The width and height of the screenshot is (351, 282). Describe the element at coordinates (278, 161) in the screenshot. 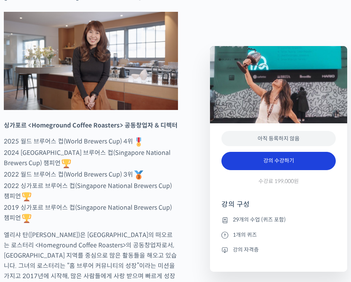

I see `a: 강의 수강하기` at that location.